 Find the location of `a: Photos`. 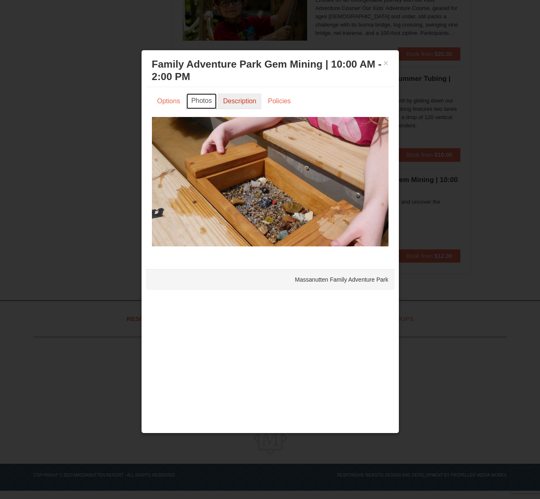

a: Photos is located at coordinates (202, 101).